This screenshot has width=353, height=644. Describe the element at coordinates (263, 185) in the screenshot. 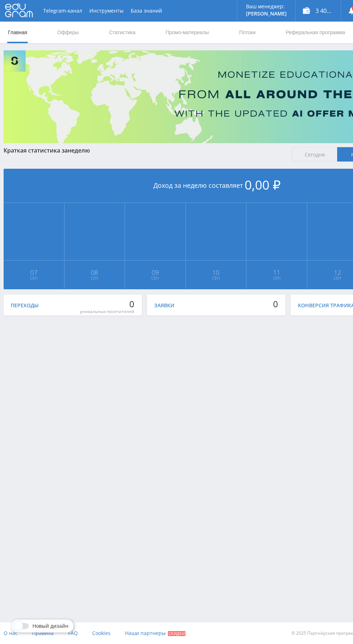

I see `span: 0,00 ₽` at that location.